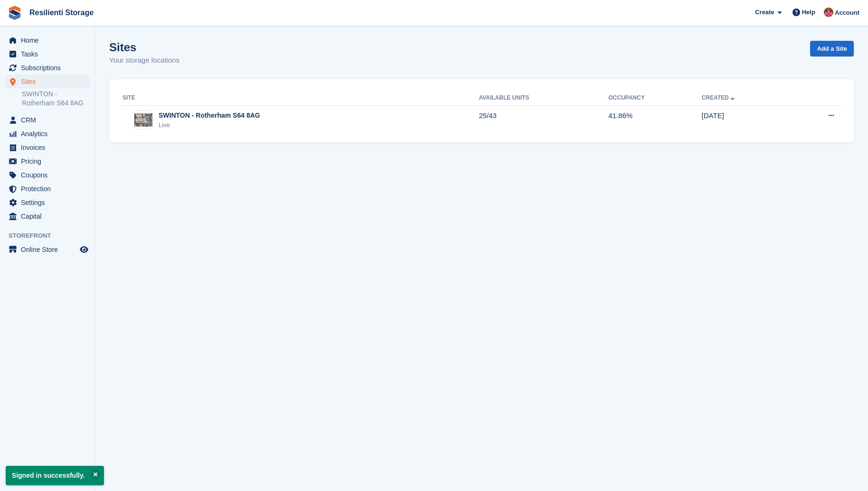 Image resolution: width=868 pixels, height=491 pixels. What do you see at coordinates (765, 12) in the screenshot?
I see `span: Create` at bounding box center [765, 12].